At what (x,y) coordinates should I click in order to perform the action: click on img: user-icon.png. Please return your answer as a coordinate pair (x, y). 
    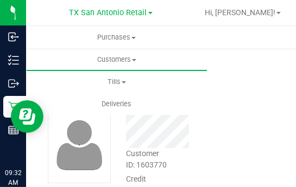
    Looking at the image, I should click on (79, 145).